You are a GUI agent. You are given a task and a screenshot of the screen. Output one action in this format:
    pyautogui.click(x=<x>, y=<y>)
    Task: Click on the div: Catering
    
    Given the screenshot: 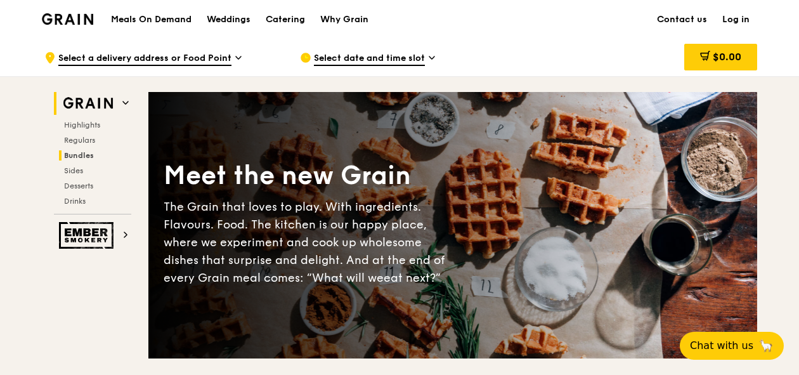 What is the action you would take?
    pyautogui.click(x=285, y=20)
    